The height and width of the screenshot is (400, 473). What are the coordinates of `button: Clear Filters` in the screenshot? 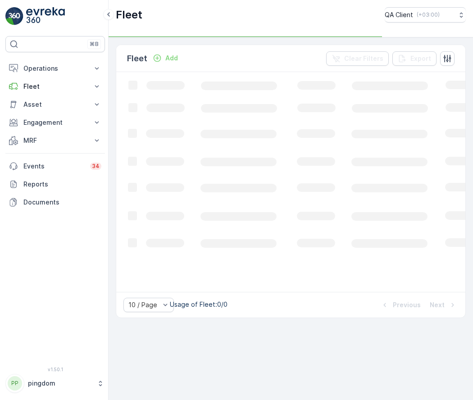 It's located at (357, 59).